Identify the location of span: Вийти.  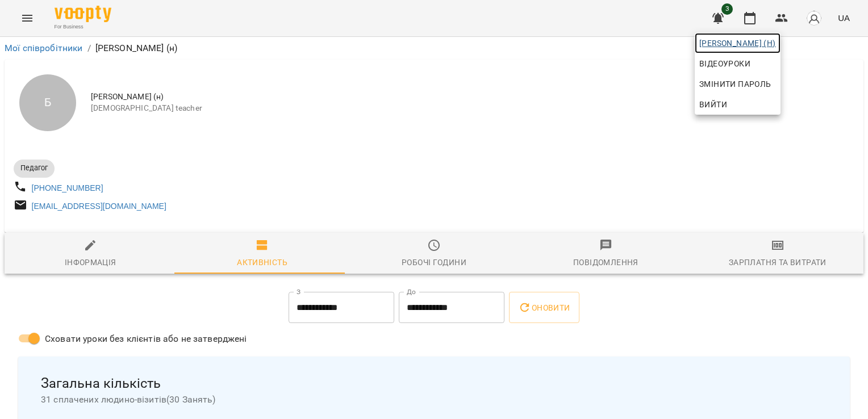
(713, 104).